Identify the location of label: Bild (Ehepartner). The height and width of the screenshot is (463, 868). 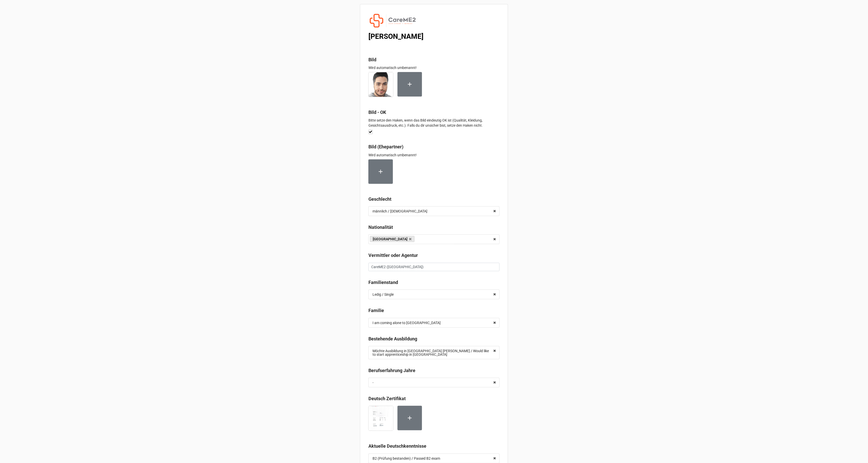
(386, 147).